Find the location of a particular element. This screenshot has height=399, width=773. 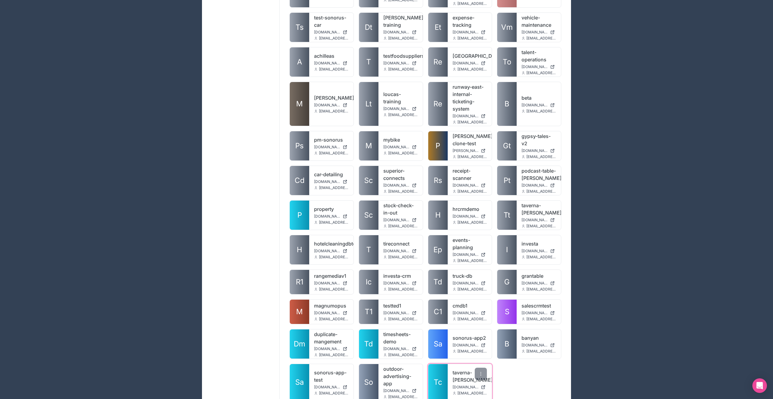

span: Vm is located at coordinates (507, 27).